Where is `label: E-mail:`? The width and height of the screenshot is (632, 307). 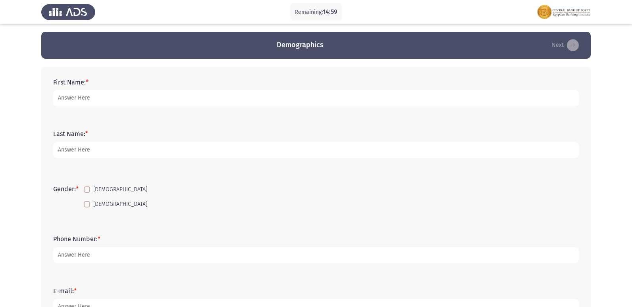 label: E-mail: is located at coordinates (65, 291).